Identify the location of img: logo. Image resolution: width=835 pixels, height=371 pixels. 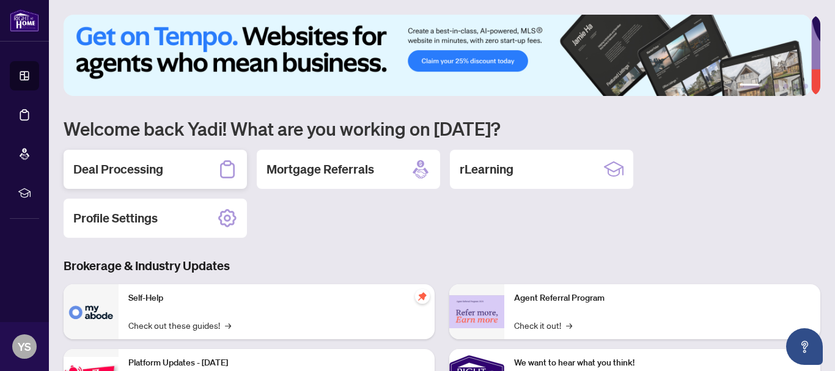
(24, 20).